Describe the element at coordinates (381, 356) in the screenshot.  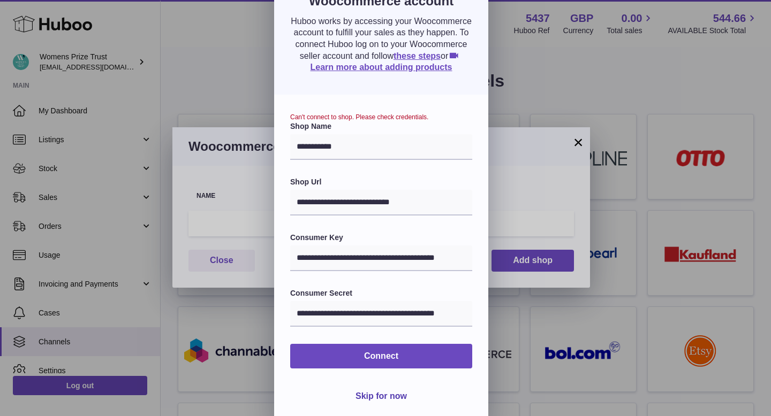
I see `button: Connect` at that location.